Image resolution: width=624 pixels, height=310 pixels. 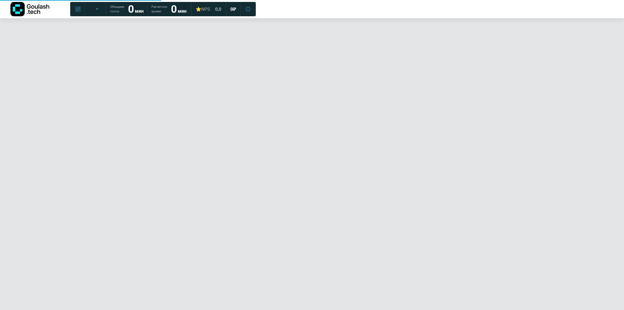 What do you see at coordinates (159, 9) in the screenshot?
I see `span: Расчетное время` at bounding box center [159, 9].